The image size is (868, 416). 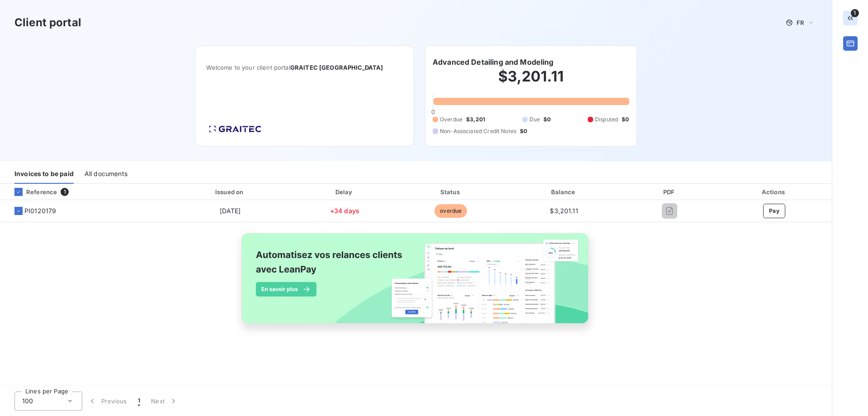 What do you see at coordinates (139, 400) in the screenshot?
I see `button: 1` at bounding box center [139, 400].